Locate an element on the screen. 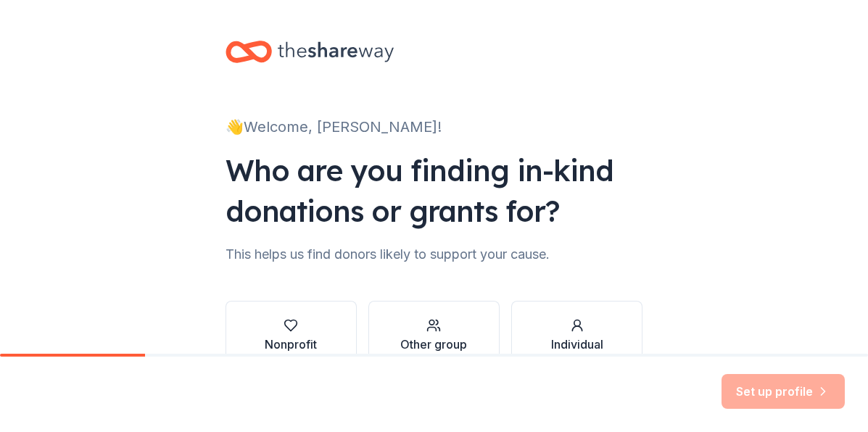  button: Nonprofit is located at coordinates (291, 335).